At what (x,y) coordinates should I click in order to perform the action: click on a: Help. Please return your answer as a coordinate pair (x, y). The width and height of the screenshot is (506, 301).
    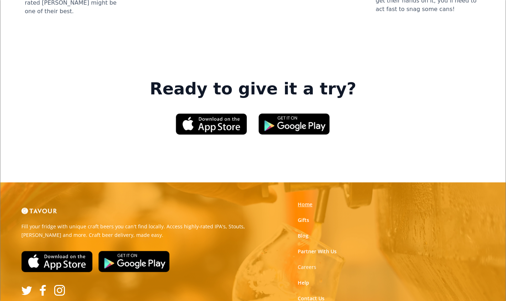
    Looking at the image, I should click on (304, 283).